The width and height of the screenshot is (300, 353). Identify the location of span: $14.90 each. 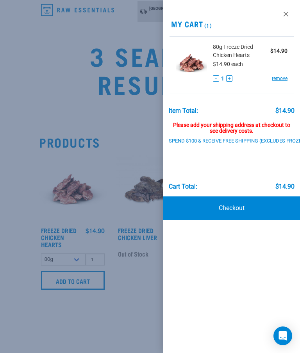
(228, 64).